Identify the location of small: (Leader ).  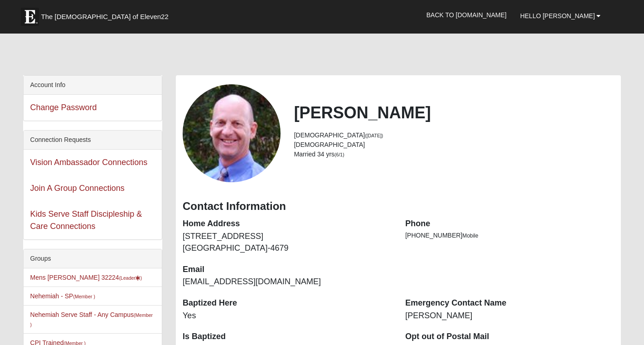
(130, 277).